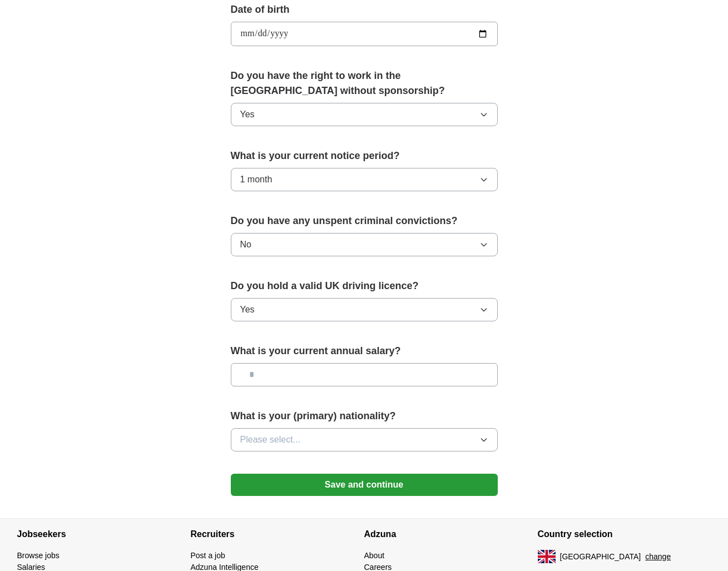 The image size is (728, 571). I want to click on button: No, so click(364, 244).